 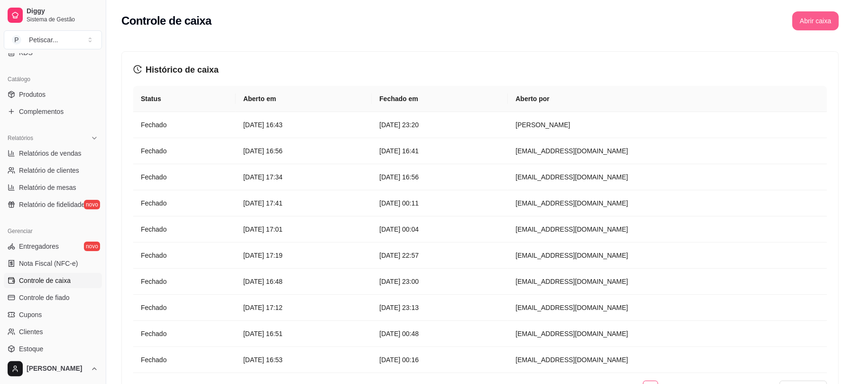 I want to click on span: Relatório de fidelidade, so click(x=52, y=204).